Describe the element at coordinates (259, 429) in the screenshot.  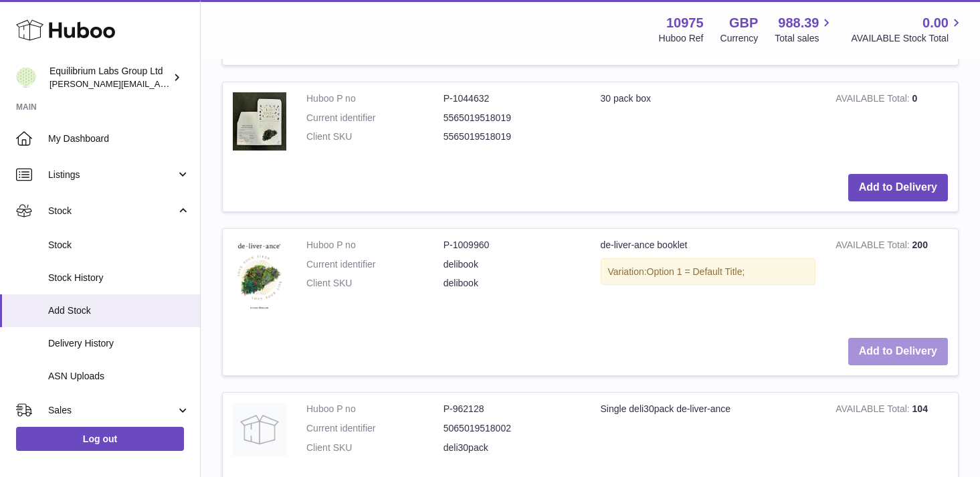
I see `img: Single deli30pack de-liver-ance` at that location.